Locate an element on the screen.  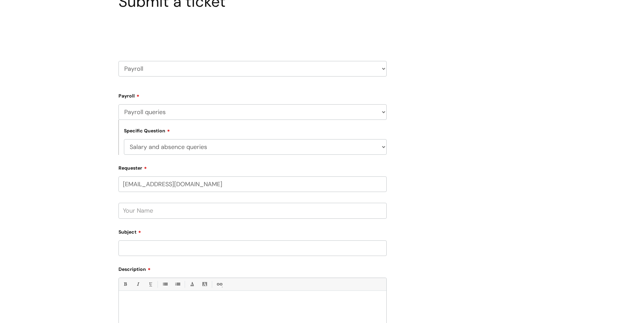
a: Bold (Ctrl-B) is located at coordinates (125, 284).